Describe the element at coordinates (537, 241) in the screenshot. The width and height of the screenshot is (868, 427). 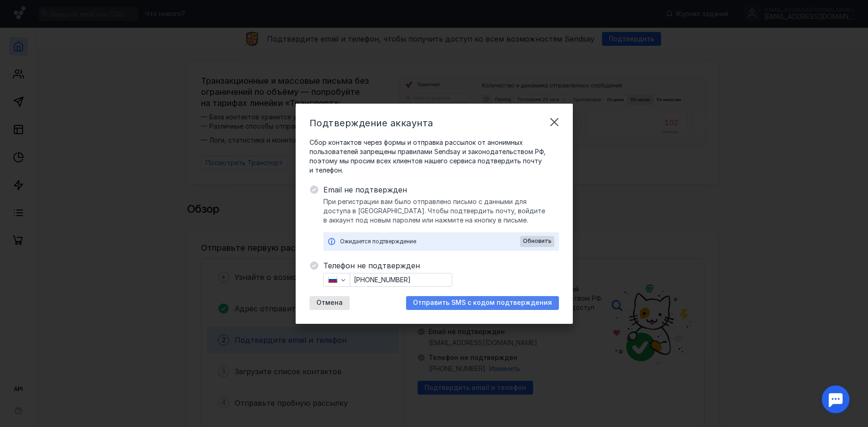
I see `span: Обновить` at that location.